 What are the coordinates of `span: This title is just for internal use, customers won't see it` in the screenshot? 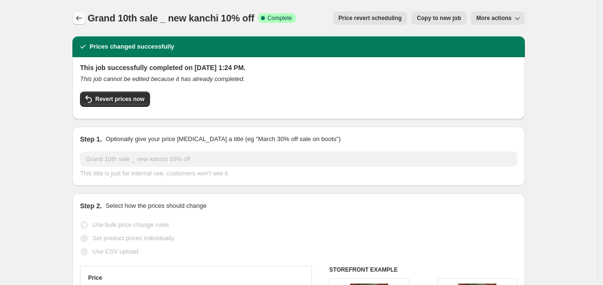 It's located at (154, 173).